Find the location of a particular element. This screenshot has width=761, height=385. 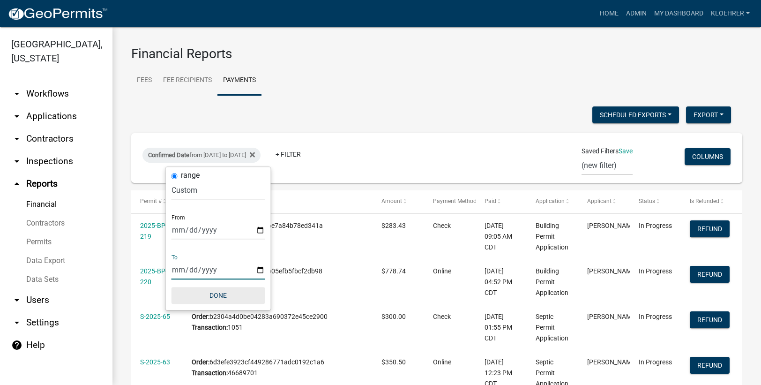

button: Done is located at coordinates (218, 295).